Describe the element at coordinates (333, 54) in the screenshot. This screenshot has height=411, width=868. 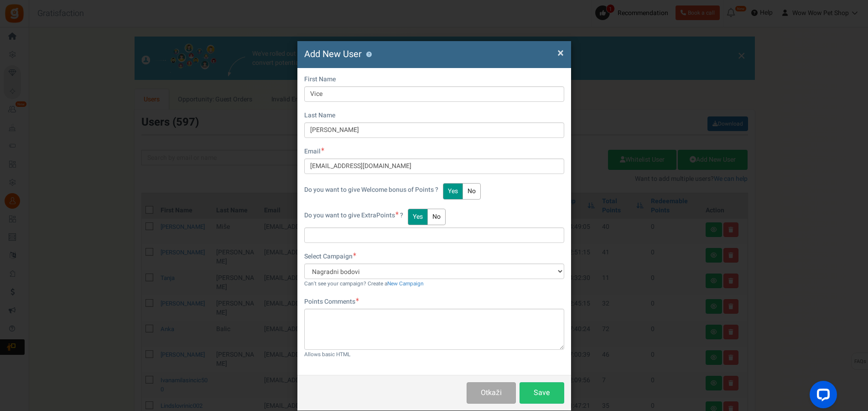
I see `span: Add New User` at that location.